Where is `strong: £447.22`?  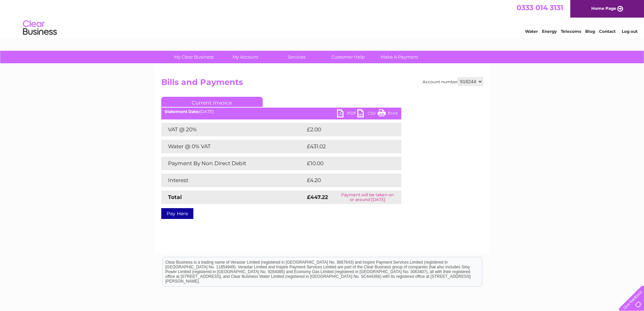 strong: £447.22 is located at coordinates (318, 197).